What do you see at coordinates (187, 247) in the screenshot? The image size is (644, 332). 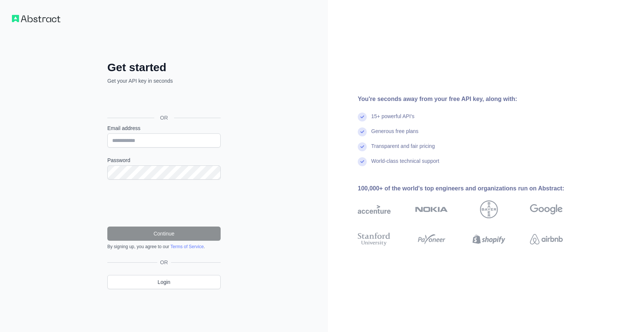 I see `a: Terms of Service` at bounding box center [187, 247].